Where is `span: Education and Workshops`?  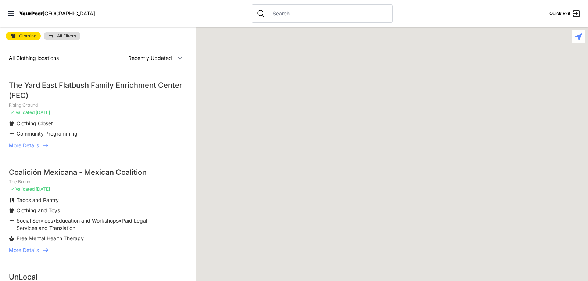
span: Education and Workshops is located at coordinates (87, 220).